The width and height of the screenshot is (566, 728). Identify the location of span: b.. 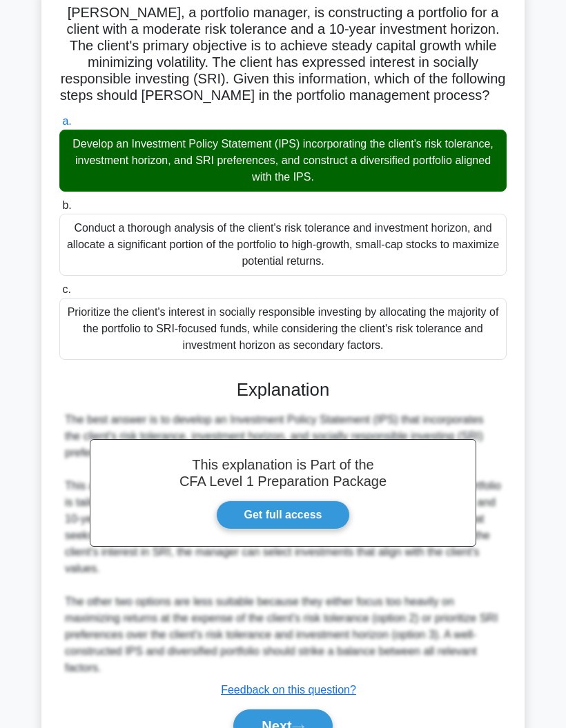
(66, 205).